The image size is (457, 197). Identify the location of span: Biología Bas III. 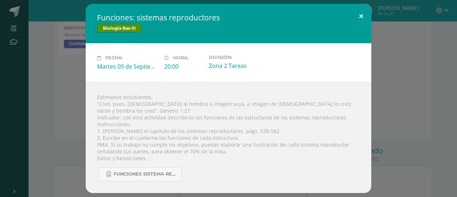
(119, 28).